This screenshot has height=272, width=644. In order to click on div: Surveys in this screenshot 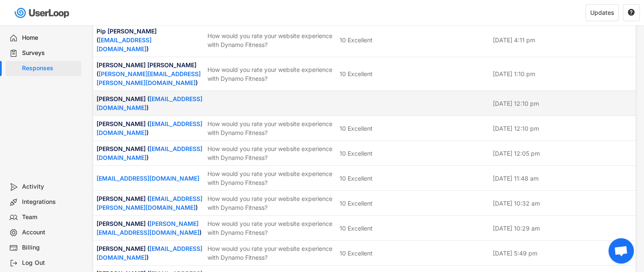, I will do `click(50, 53)`.